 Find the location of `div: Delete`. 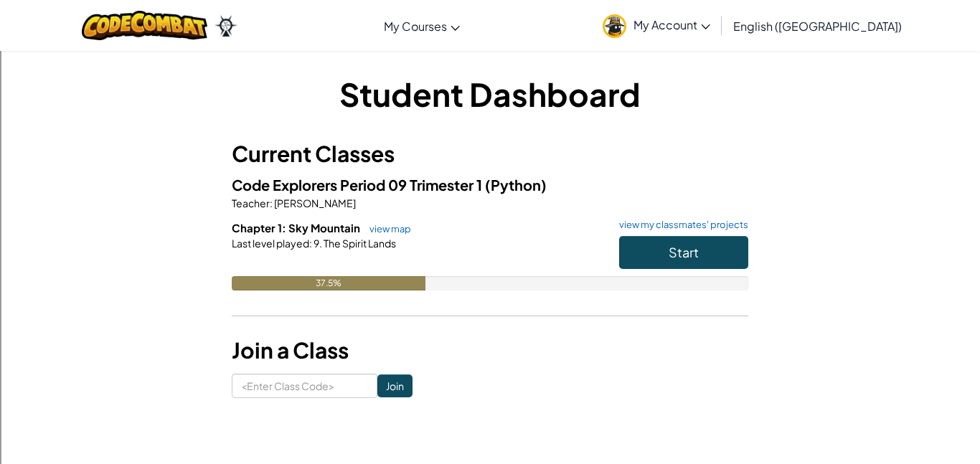

div: Delete is located at coordinates (490, 51).